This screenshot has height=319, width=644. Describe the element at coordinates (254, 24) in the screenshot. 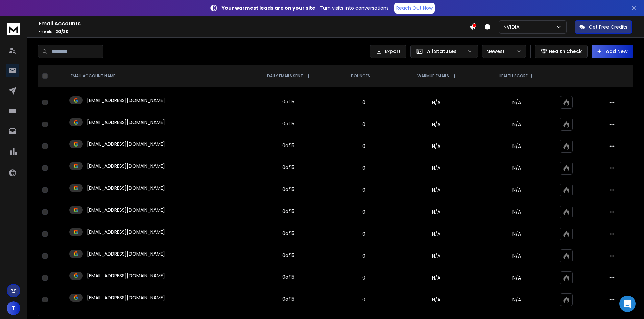

I see `h1: Email Accounts` at that location.